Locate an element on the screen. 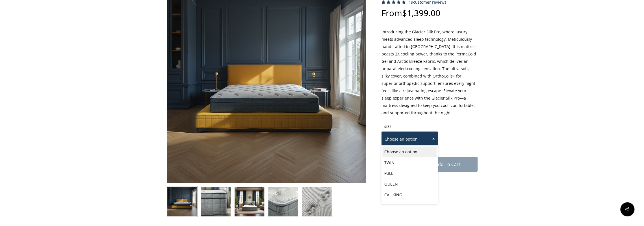 The image size is (644, 226). li: EASTERN KING is located at coordinates (409, 205).